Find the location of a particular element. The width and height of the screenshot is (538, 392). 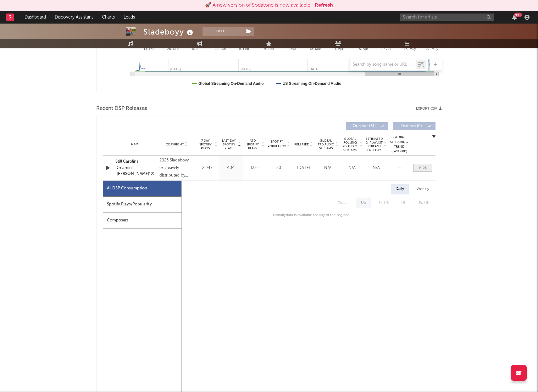

text: 1. Apr is located at coordinates (339, 49).